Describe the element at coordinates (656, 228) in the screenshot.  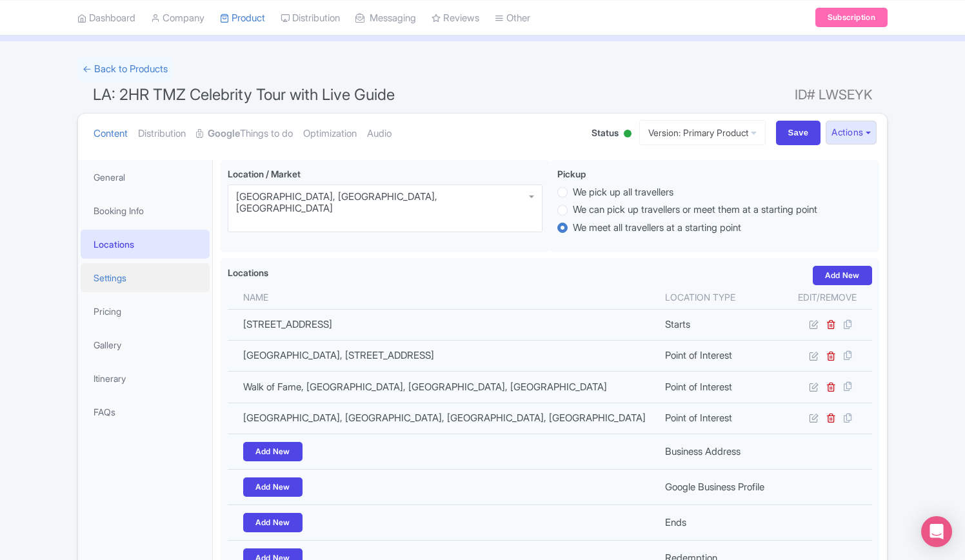
I see `label: We meet all travellers at a starting point` at that location.